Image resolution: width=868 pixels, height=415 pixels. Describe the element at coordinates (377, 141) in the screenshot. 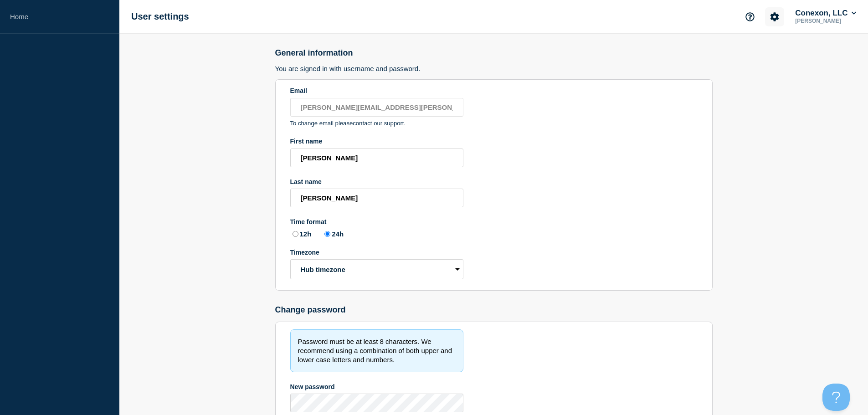

I see `div: First name` at that location.